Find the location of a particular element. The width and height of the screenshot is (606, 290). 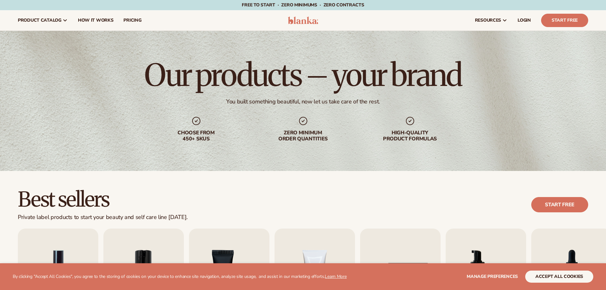

span: product catalog is located at coordinates (39, 20).